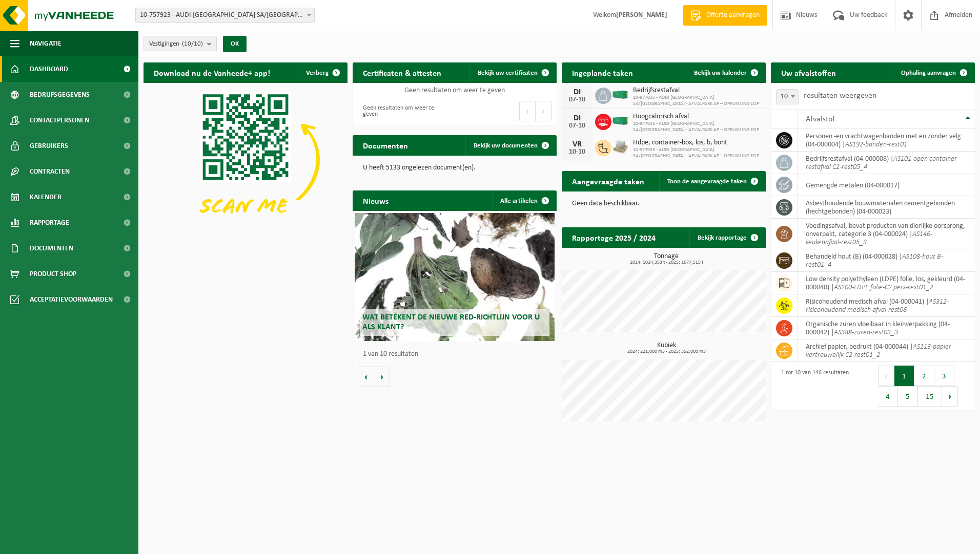 The image size is (980, 554). Describe the element at coordinates (211, 72) in the screenshot. I see `h2: Download nu de Vanheede+ app!` at that location.